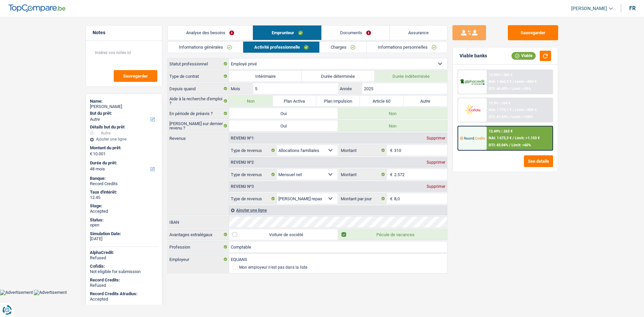 Image resolution: width=644 pixels, height=317 pixels. What do you see at coordinates (284, 235) in the screenshot?
I see `label: Voiture de société` at bounding box center [284, 235].